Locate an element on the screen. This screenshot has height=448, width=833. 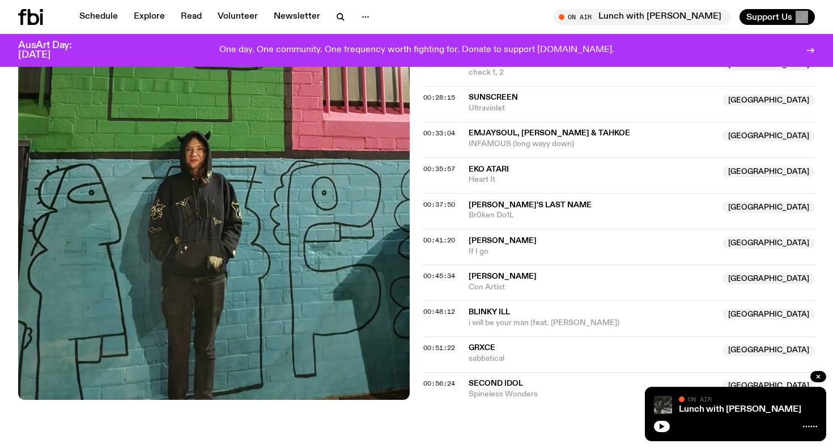
span: Sunscreen is located at coordinates (493, 97).